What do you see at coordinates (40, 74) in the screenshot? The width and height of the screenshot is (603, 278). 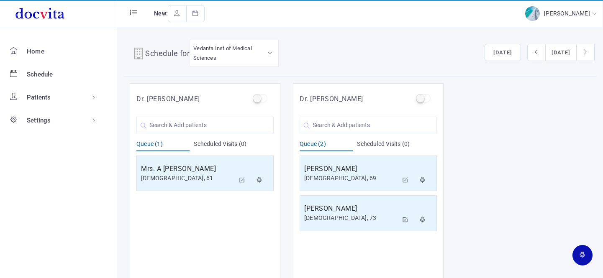 I see `span: Schedule` at bounding box center [40, 74].